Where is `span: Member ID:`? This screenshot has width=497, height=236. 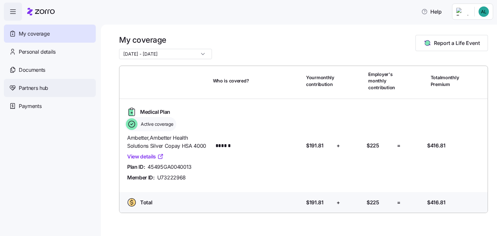
span: Member ID: is located at coordinates (141, 178).